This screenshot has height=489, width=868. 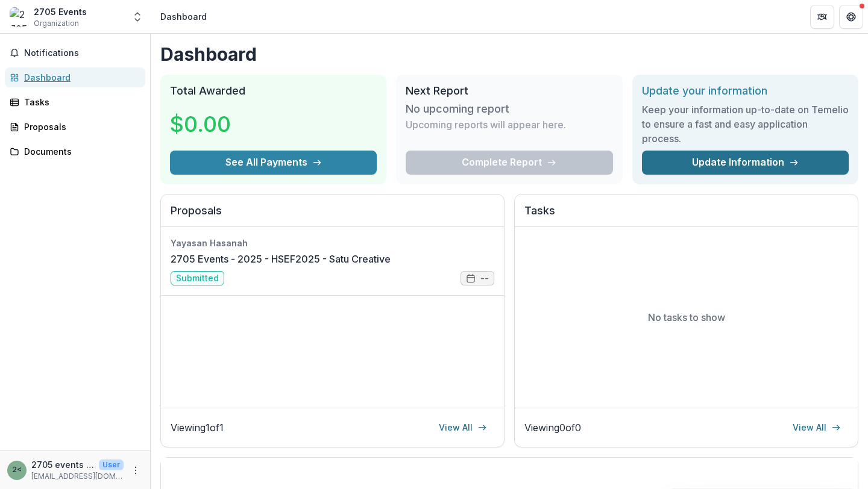 What do you see at coordinates (56, 24) in the screenshot?
I see `span: Organization` at bounding box center [56, 24].